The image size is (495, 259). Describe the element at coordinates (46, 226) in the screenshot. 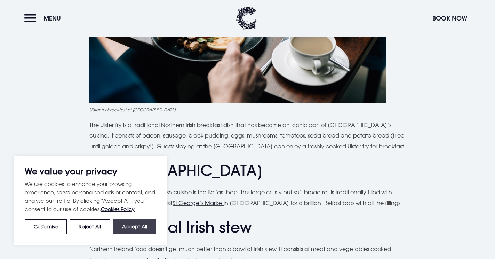

I see `button: Customise` at that location.